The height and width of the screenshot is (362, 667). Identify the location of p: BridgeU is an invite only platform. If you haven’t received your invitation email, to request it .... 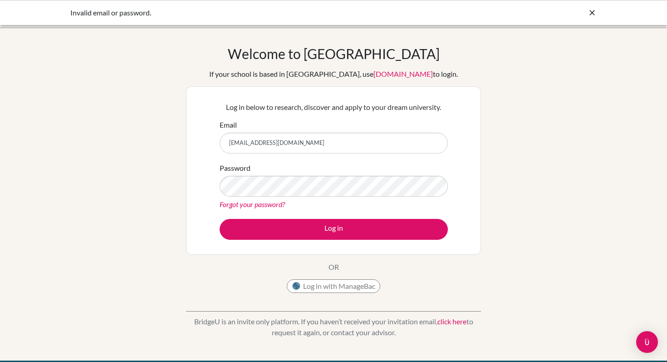
(333, 327).